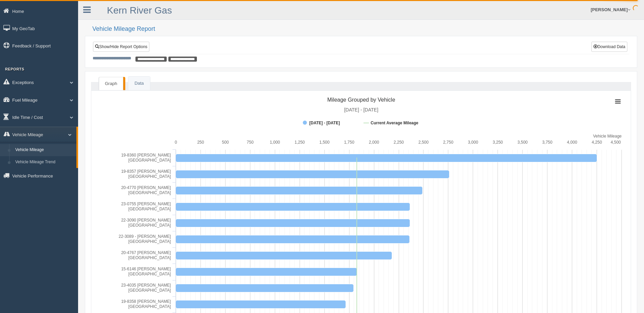 This screenshot has height=313, width=644. What do you see at coordinates (275, 142) in the screenshot?
I see `text: 1,000` at bounding box center [275, 142].